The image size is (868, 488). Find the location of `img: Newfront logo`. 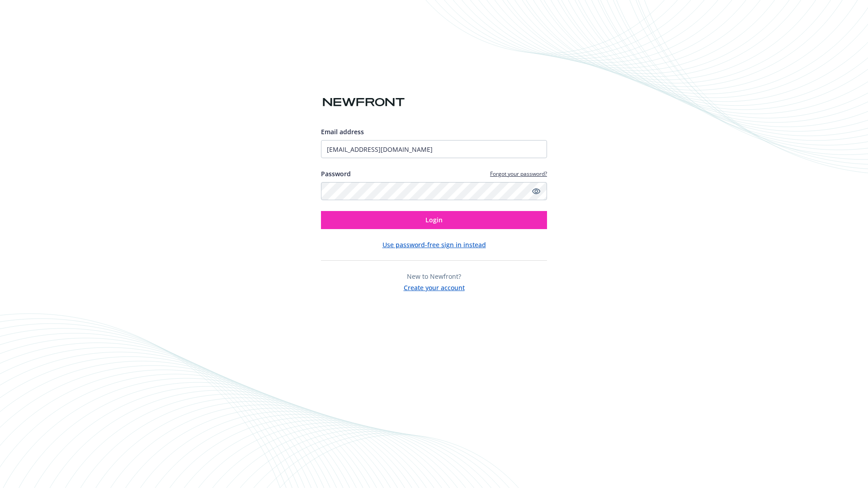

img: Newfront logo is located at coordinates (364, 102).